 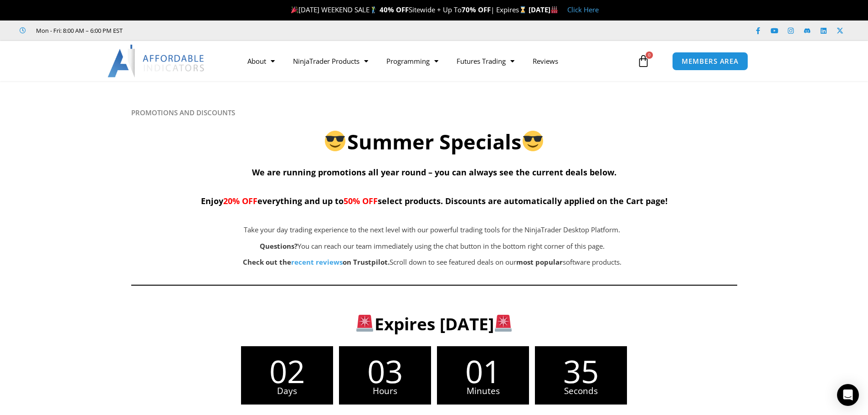 What do you see at coordinates (432, 262) in the screenshot?
I see `p: Scroll down to see featured deals on our software products.` at bounding box center [432, 262].